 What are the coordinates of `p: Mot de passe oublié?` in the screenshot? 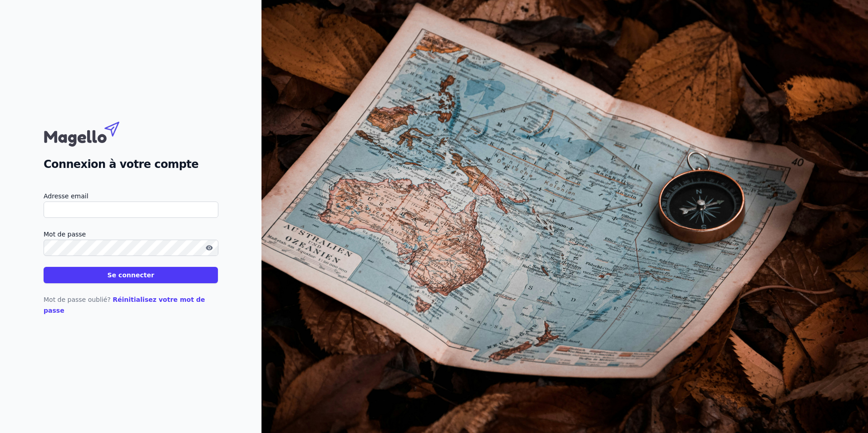 It's located at (131, 305).